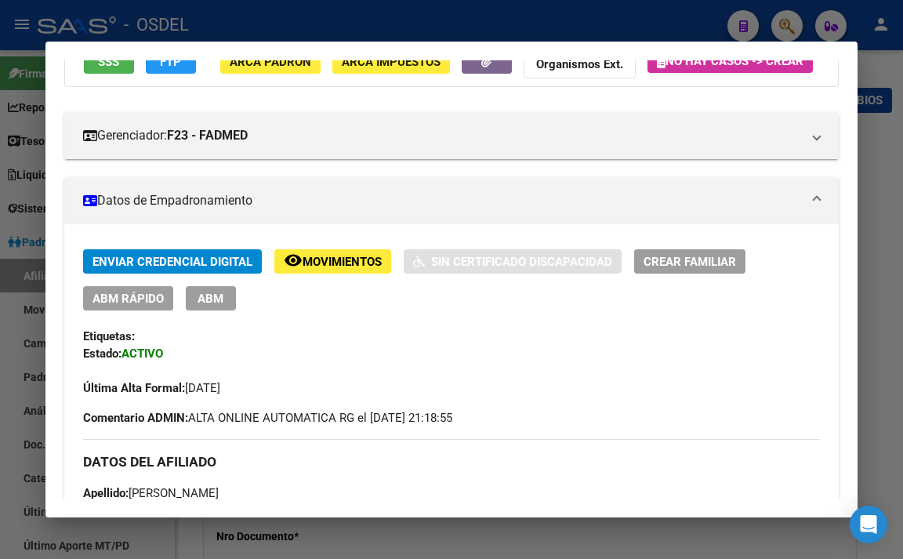 The image size is (903, 559). I want to click on button: ABM, so click(211, 298).